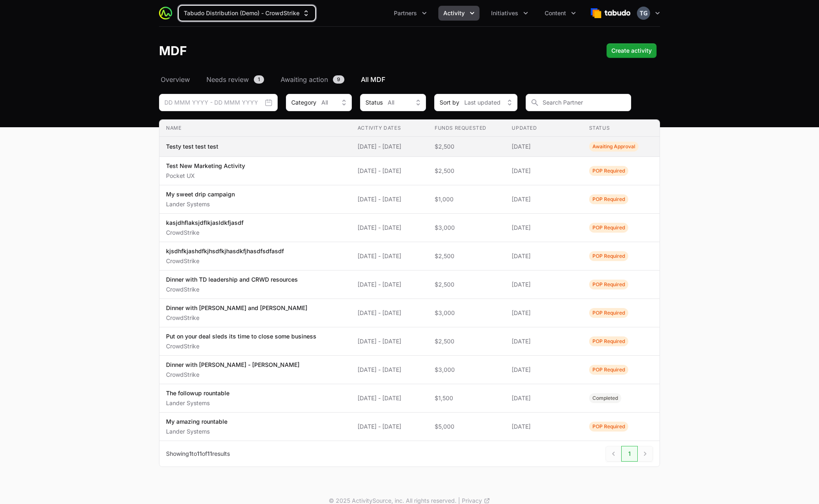 Image resolution: width=819 pixels, height=504 pixels. I want to click on img: ActivitySource, so click(165, 13).